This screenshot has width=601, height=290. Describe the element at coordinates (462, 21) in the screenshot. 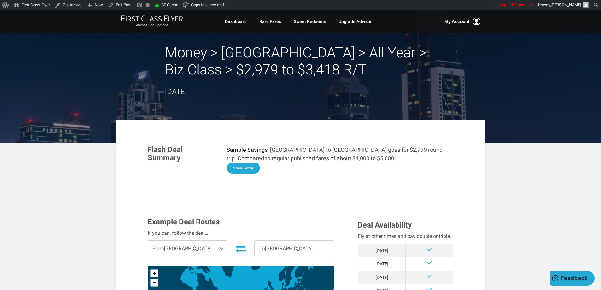

I see `button: My Account` at that location.